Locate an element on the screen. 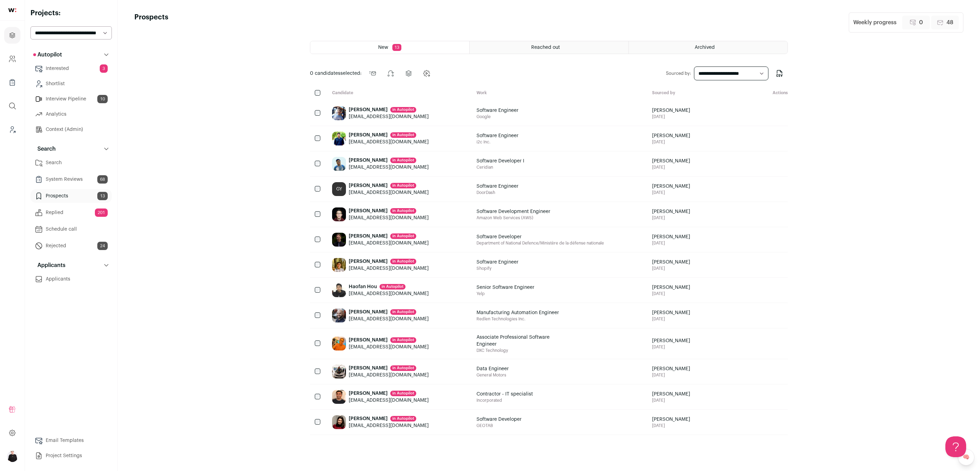 The height and width of the screenshot is (471, 980). span: Amazon Web Services (AWS) is located at coordinates (514, 218).